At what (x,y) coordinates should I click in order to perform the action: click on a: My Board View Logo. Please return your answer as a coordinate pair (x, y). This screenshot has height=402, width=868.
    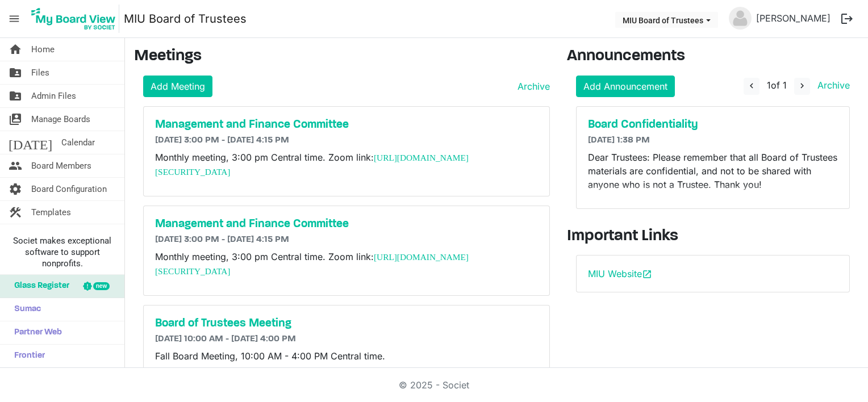
    Looking at the image, I should click on (76, 19).